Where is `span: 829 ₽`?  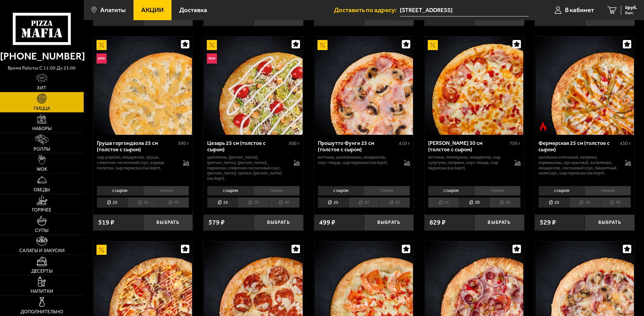
span: 829 ₽ is located at coordinates (437, 222).